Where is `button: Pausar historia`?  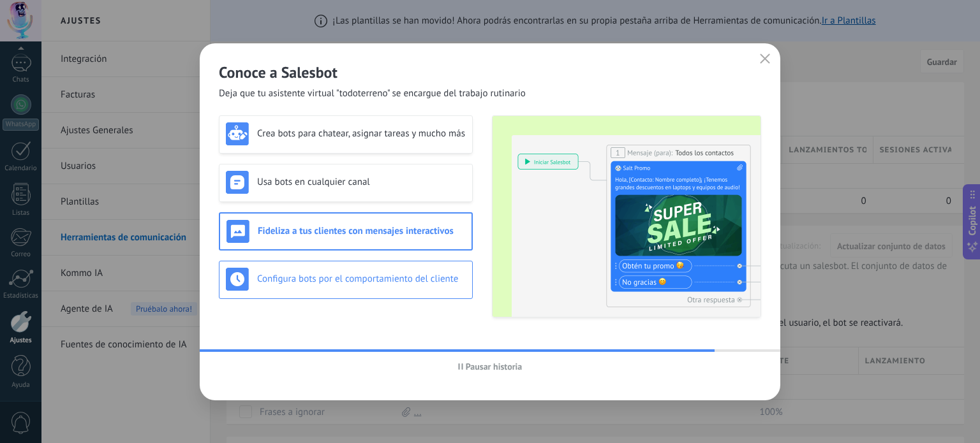
button: Pausar historia is located at coordinates (490, 367).